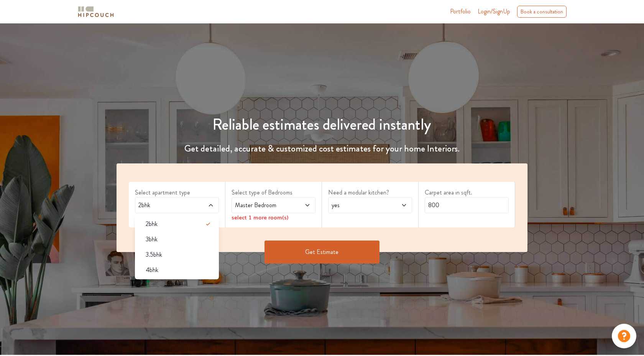 This screenshot has width=644, height=356. I want to click on span: 4bhk, so click(152, 270).